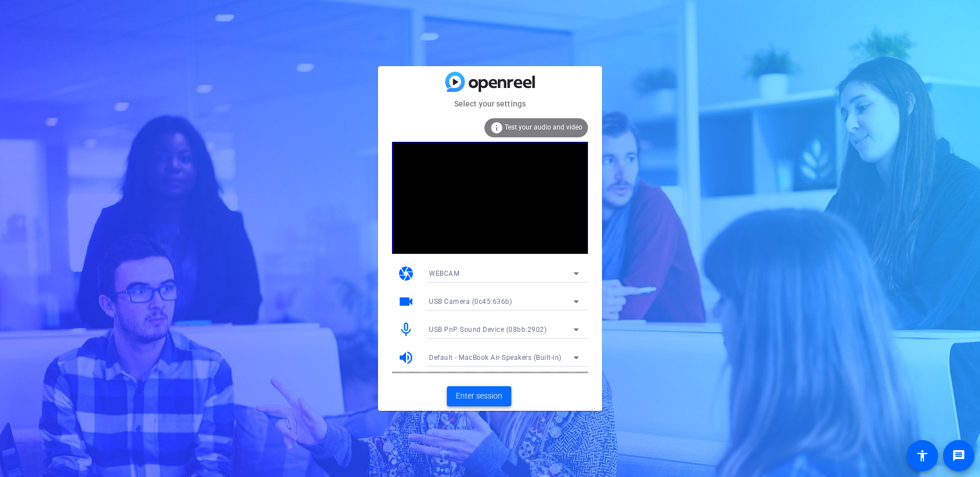 This screenshot has height=477, width=980. I want to click on span: USB PnP Sound Device (08bb:2902), so click(487, 330).